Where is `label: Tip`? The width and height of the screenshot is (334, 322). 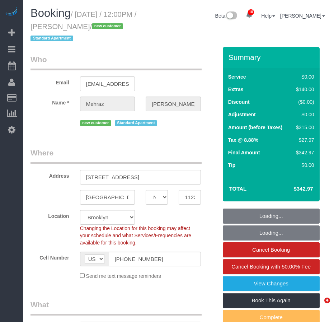
label: Tip is located at coordinates (232, 165).